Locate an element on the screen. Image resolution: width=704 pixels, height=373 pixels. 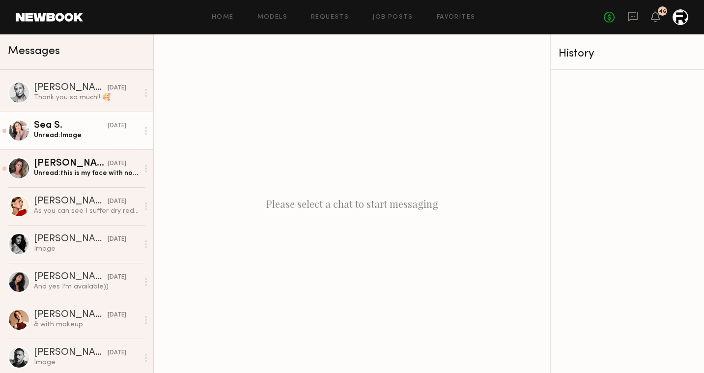
div: Thank you so much!! 🥰 is located at coordinates (86, 97).